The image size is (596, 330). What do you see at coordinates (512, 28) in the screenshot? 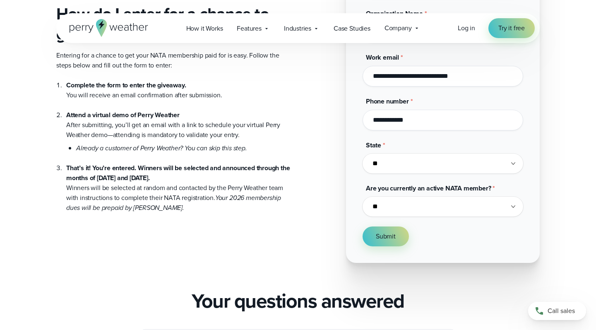
I see `span: Try it free` at bounding box center [512, 28].